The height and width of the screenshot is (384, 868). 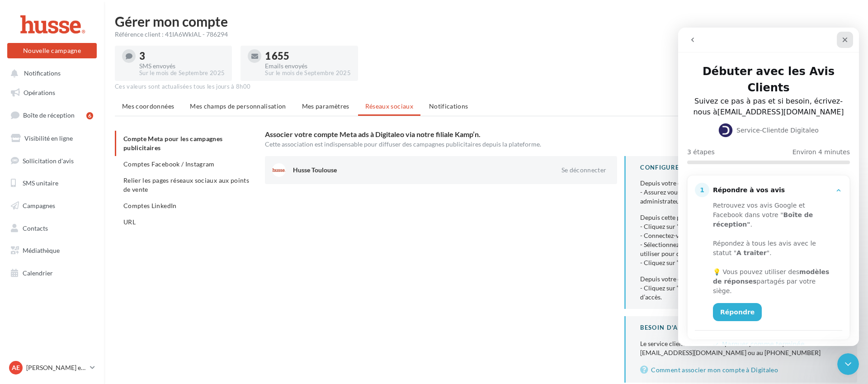 I want to click on div: Répondre, so click(x=96, y=281).